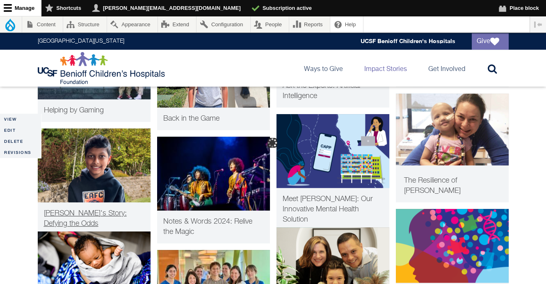 The image size is (546, 284). I want to click on a: Ways to Give, so click(323, 68).